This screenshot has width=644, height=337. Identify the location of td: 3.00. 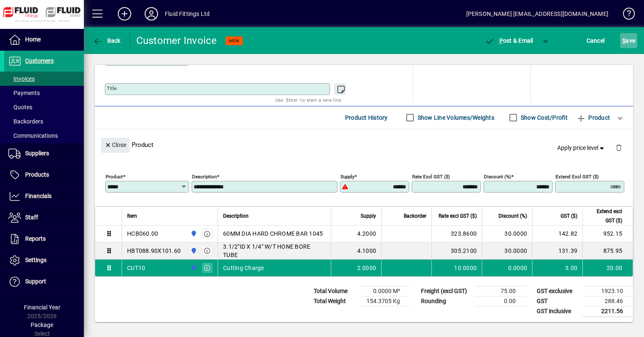
(557, 268).